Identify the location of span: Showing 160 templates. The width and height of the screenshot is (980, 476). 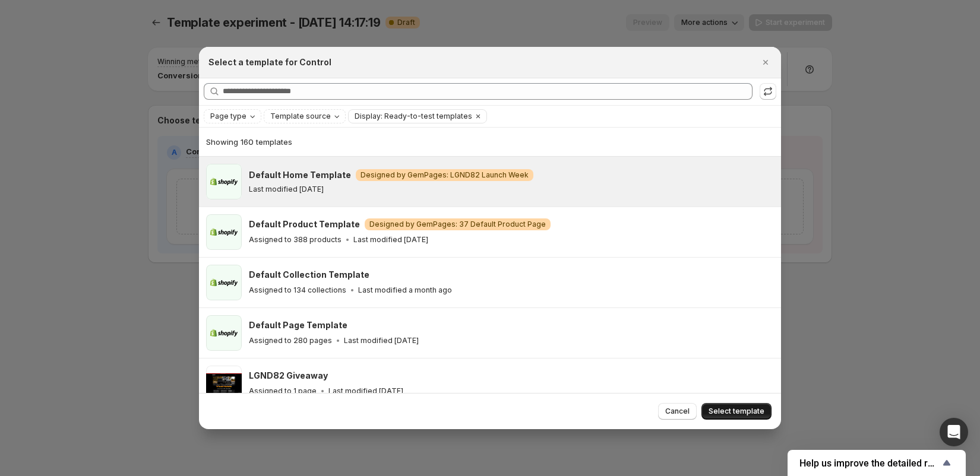
(249, 142).